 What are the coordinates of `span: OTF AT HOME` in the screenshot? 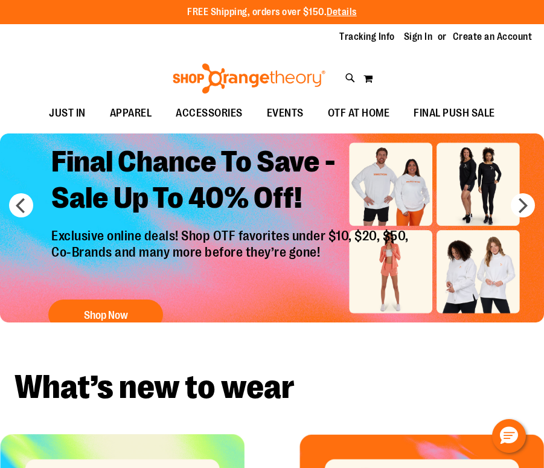 It's located at (358, 113).